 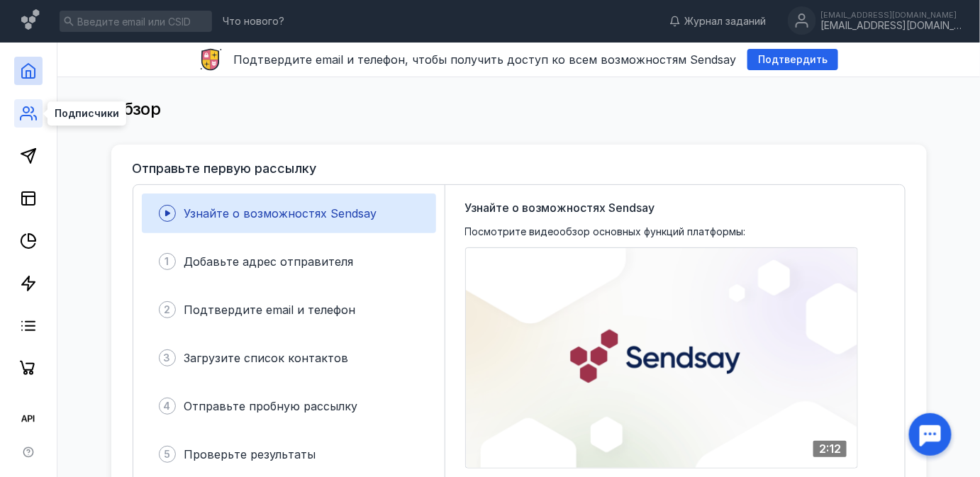 What do you see at coordinates (136, 21) in the screenshot?
I see `input: Введите email или CSID` at bounding box center [136, 21].